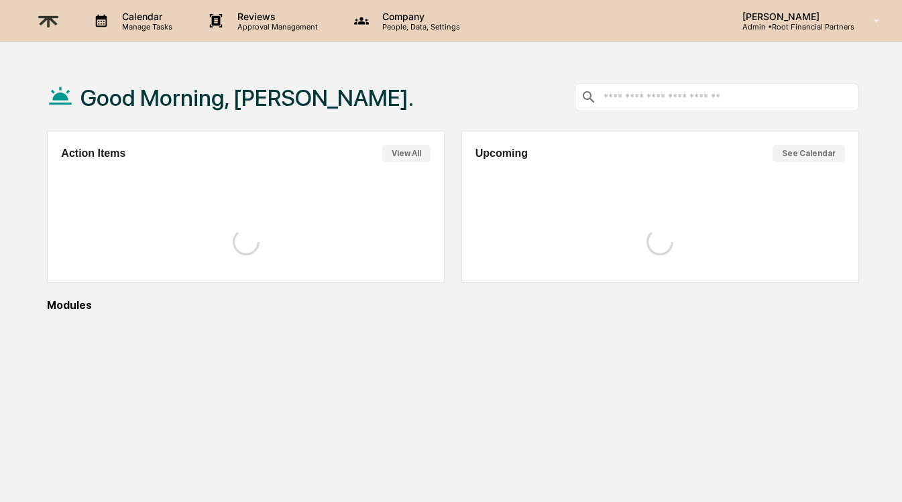 Image resolution: width=902 pixels, height=502 pixels. I want to click on button: View All, so click(406, 154).